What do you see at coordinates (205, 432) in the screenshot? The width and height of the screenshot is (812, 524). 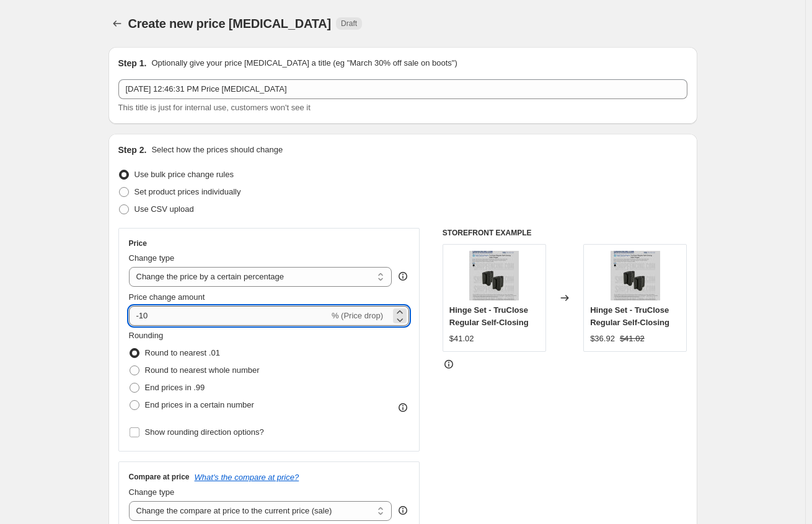 I see `span: Show rounding direction options?` at bounding box center [205, 432].